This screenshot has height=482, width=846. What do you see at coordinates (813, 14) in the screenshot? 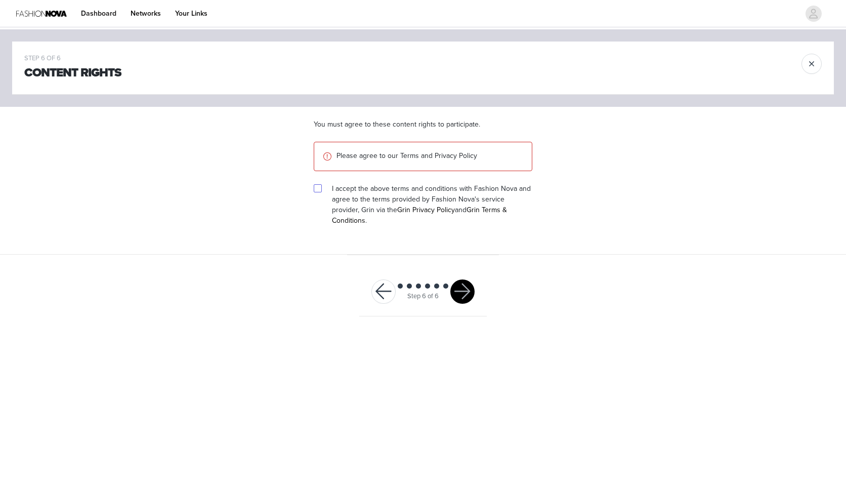
I see `div: avatar` at bounding box center [813, 14].